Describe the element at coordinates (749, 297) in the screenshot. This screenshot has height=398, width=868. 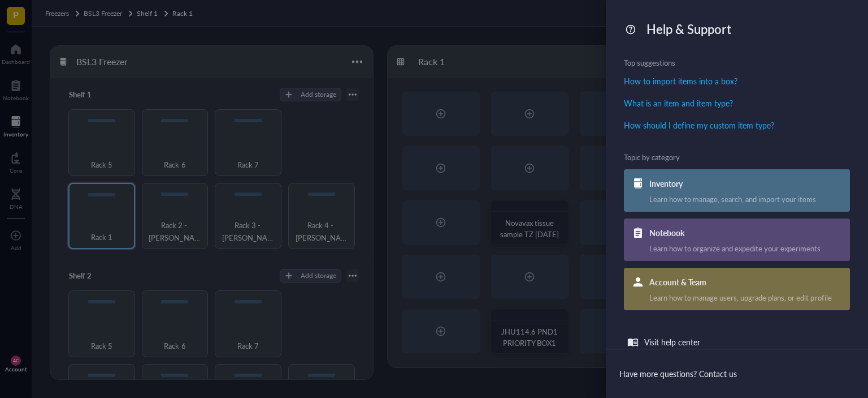
I see `div: Learn how to manage users, upgrade plans, or edit profile` at that location.